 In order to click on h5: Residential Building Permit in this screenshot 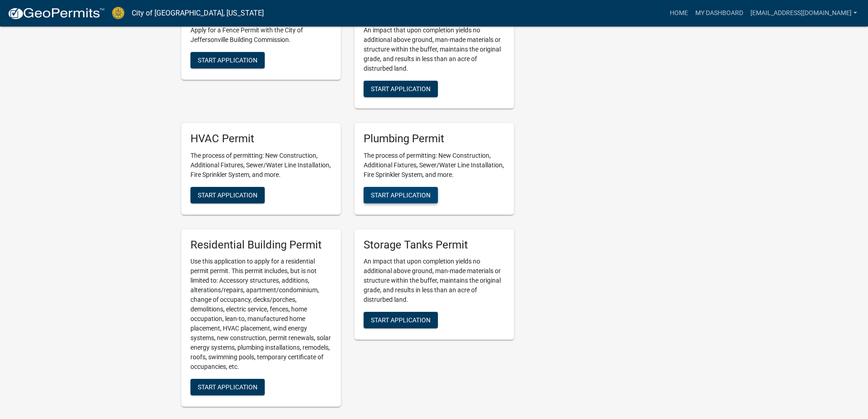, I will do `click(261, 245)`.